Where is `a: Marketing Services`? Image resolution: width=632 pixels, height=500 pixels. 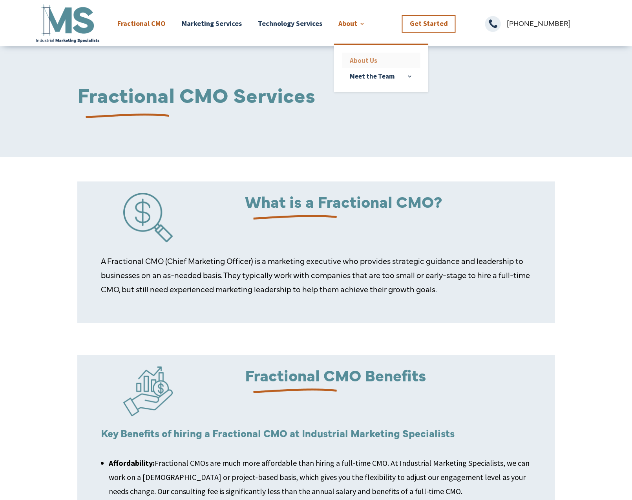
a: Marketing Services is located at coordinates (212, 23).